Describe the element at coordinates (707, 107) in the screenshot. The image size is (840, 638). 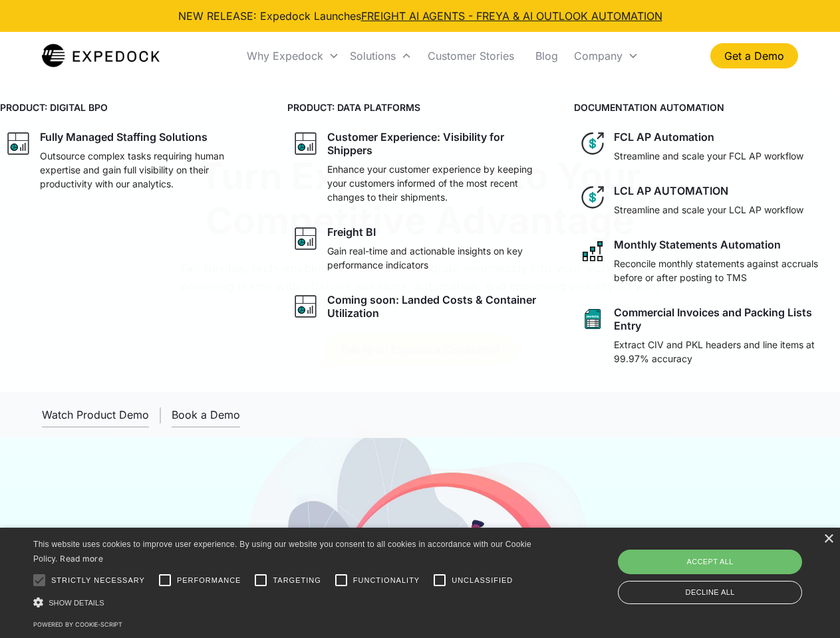
I see `h4: DOCUMENTATION AUTOMATION` at that location.